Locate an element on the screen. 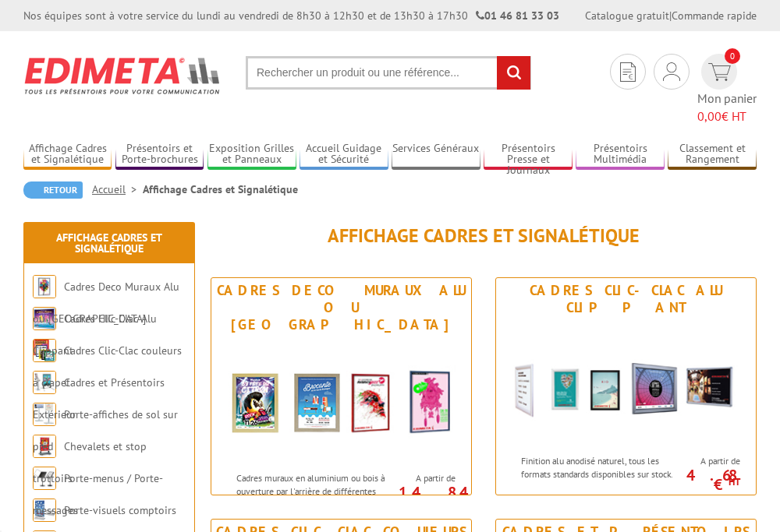 This screenshot has height=532, width=780. a: Cadres Clic-Clac couleurs à clapet is located at coordinates (107, 367).